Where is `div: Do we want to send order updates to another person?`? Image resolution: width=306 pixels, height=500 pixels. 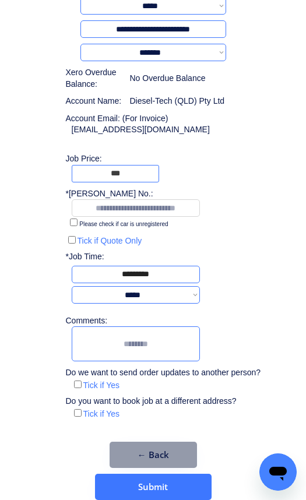 div: Do we want to send order updates to another person? is located at coordinates (163, 373).